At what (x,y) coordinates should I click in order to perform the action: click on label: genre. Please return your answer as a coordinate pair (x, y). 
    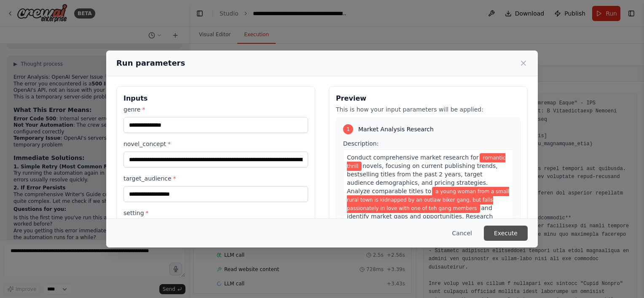
    Looking at the image, I should click on (216, 110).